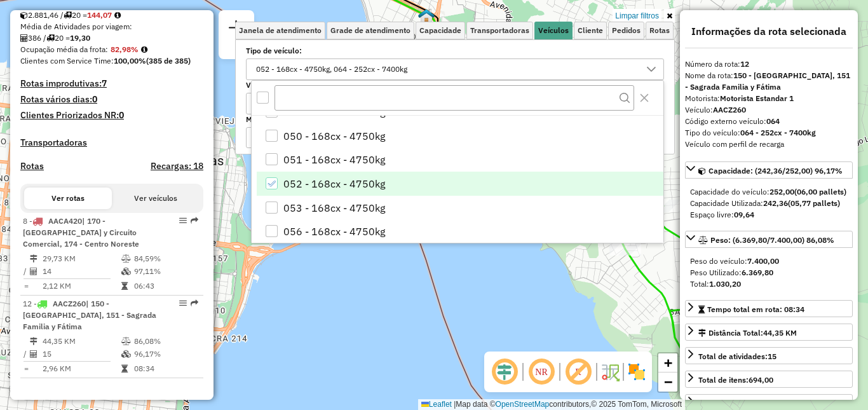  I want to click on i: Total de rotas, so click(67, 15).